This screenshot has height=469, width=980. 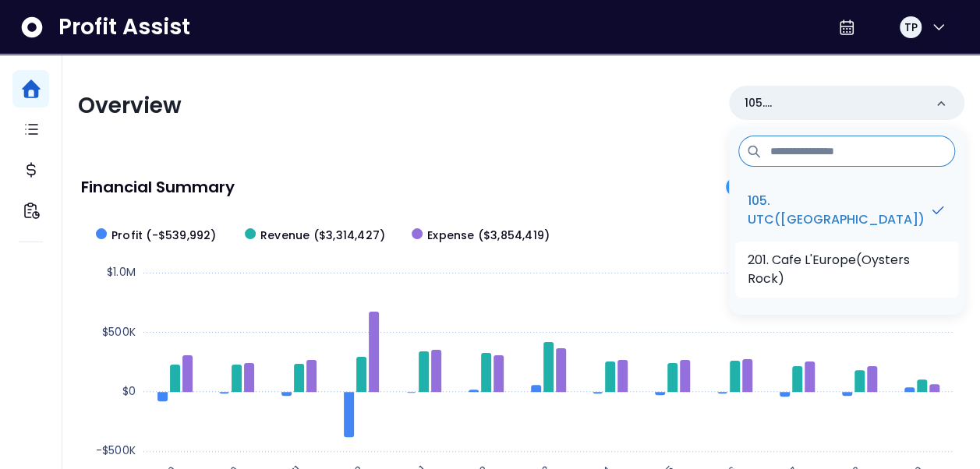 I want to click on p: 201. Cafe L'Europe(Oysters Rock), so click(x=847, y=270).